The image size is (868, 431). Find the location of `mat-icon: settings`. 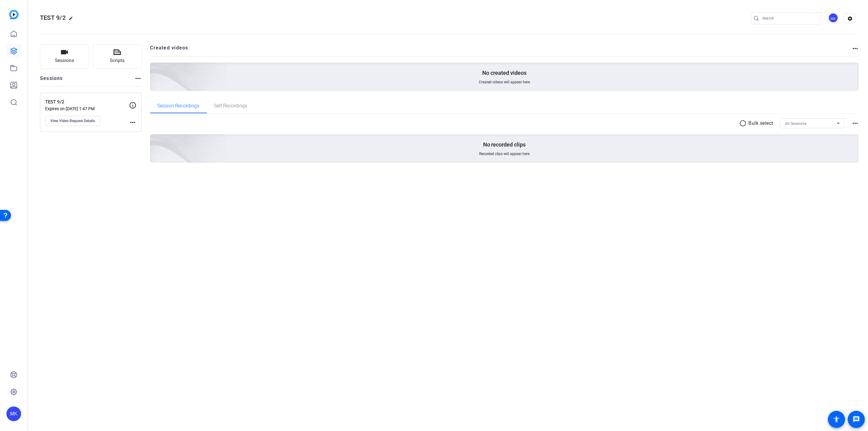

mat-icon: settings is located at coordinates (850, 18).